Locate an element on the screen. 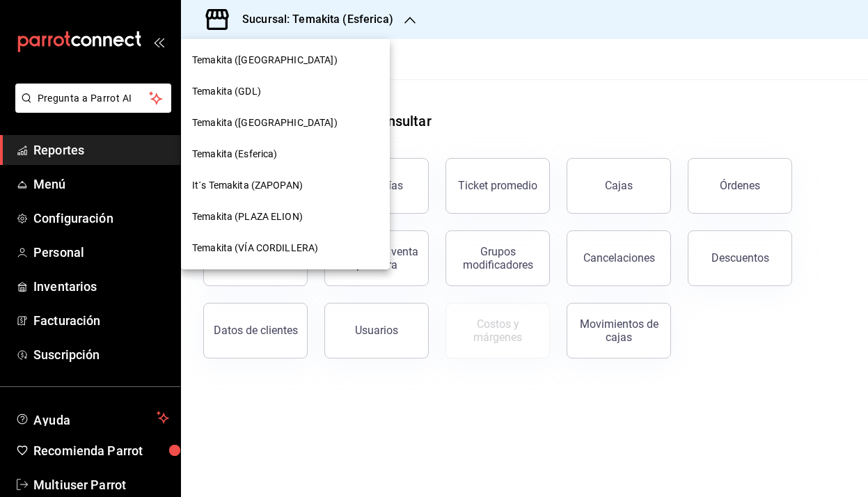 The image size is (868, 497). span: Temakita (VÍA CORDILLERA) is located at coordinates (255, 248).